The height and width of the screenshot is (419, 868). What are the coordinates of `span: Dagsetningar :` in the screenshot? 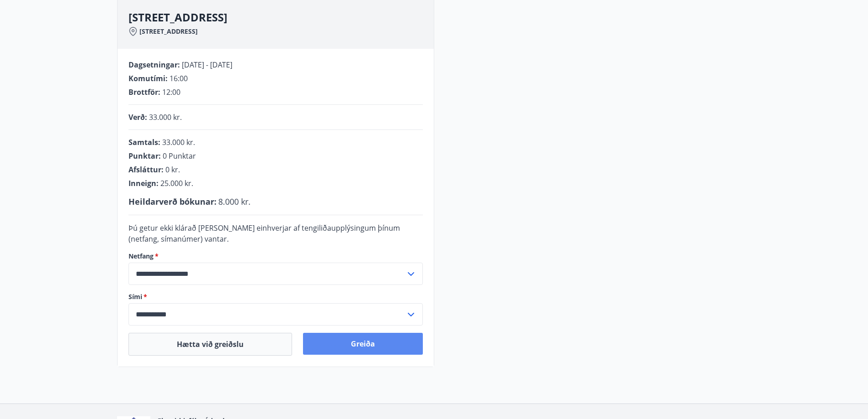 It's located at (154, 65).